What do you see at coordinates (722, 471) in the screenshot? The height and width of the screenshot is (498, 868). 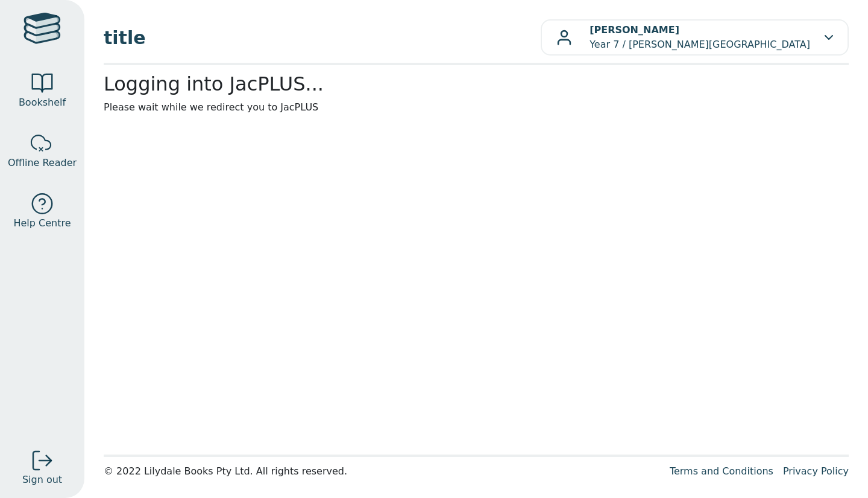 I see `a: Terms and Conditions` at bounding box center [722, 471].